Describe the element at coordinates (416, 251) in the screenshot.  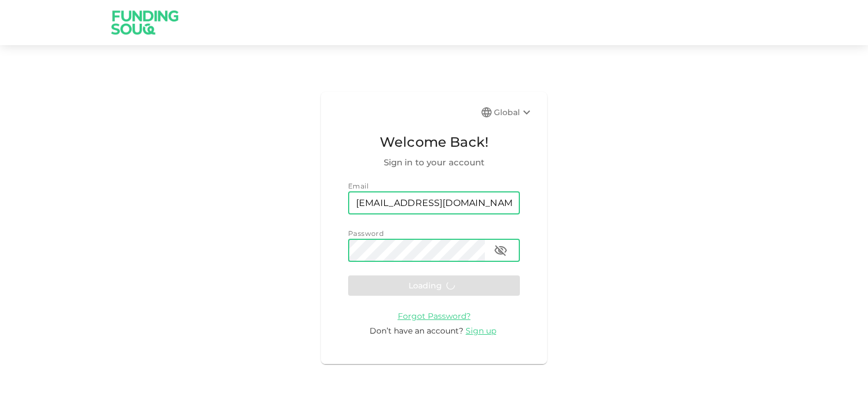
I see `input: password` at that location.